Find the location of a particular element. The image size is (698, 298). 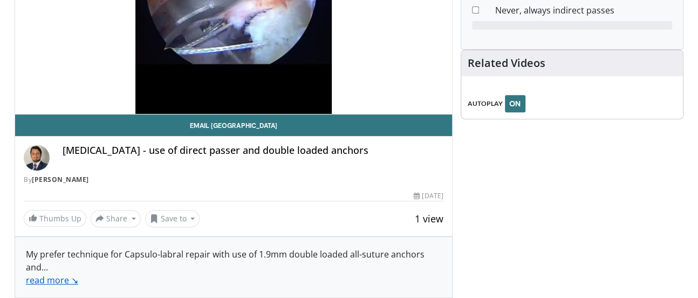

span: AUTOPLAY is located at coordinates (485, 104).